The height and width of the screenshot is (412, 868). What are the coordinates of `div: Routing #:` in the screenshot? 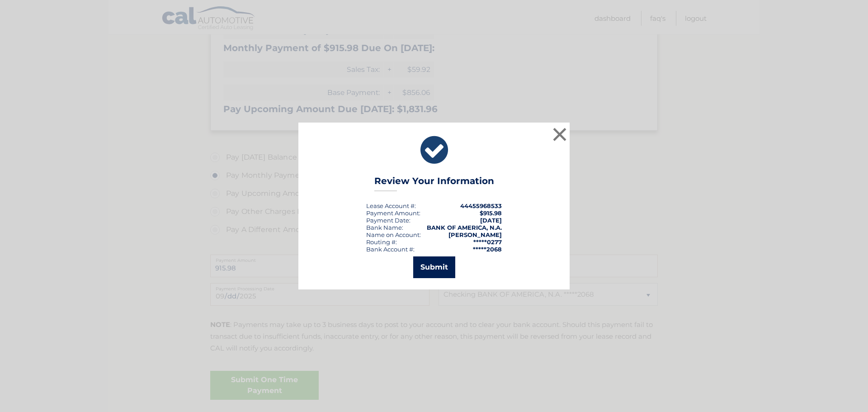 It's located at (382, 242).